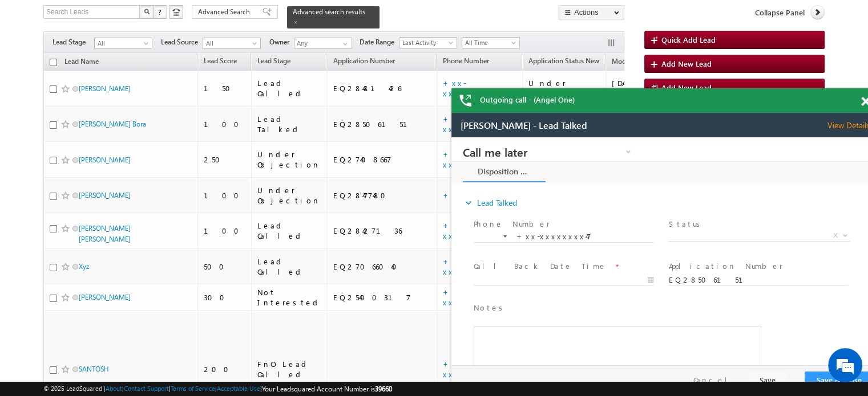  Describe the element at coordinates (225, 88) in the screenshot. I see `div: 150` at that location.